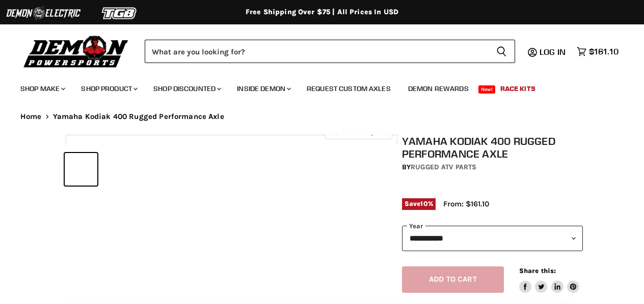 Image resolution: width=644 pixels, height=304 pixels. Describe the element at coordinates (358, 132) in the screenshot. I see `span: Click to expand` at that location.